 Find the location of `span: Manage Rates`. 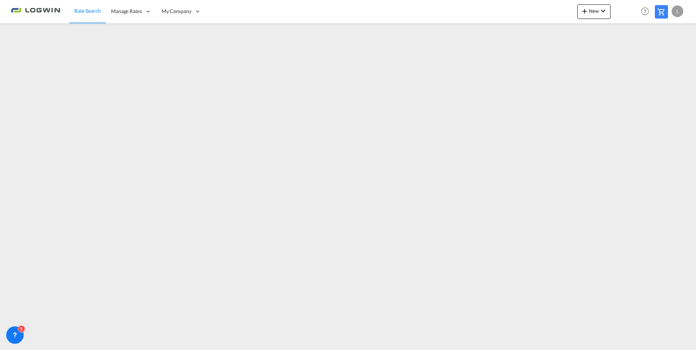

span: Manage Rates is located at coordinates (126, 11).